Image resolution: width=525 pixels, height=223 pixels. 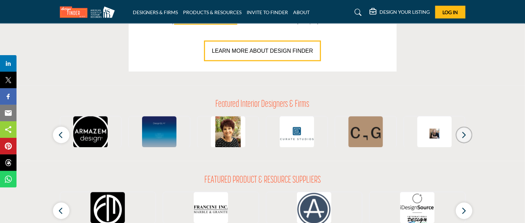 I want to click on span: LEARN MORE ABOUT DESIGN FINDER, so click(x=263, y=51).